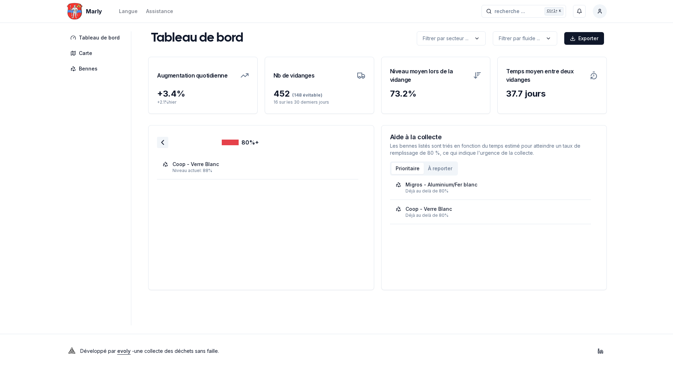 This screenshot has height=368, width=673. I want to click on span: Bennes, so click(88, 69).